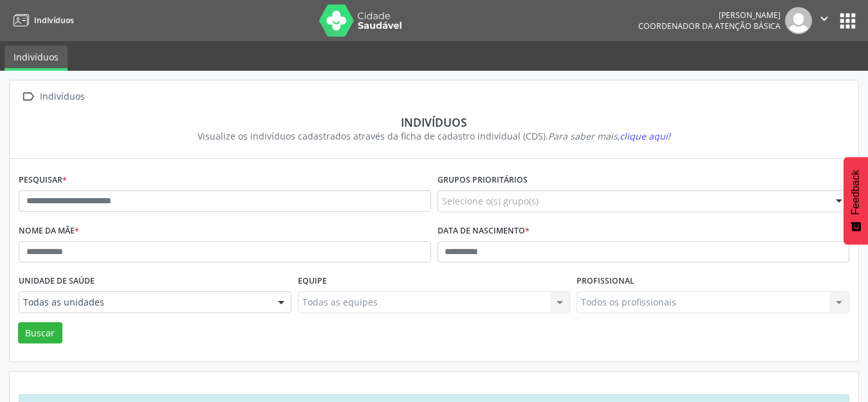 This screenshot has height=402, width=868. What do you see at coordinates (312, 281) in the screenshot?
I see `label: Equipe` at bounding box center [312, 281].